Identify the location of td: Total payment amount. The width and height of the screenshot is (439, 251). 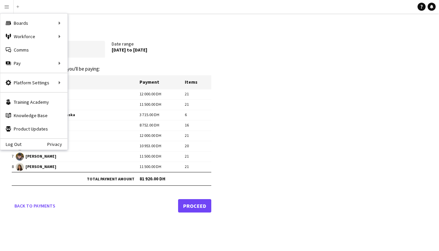
(75, 179).